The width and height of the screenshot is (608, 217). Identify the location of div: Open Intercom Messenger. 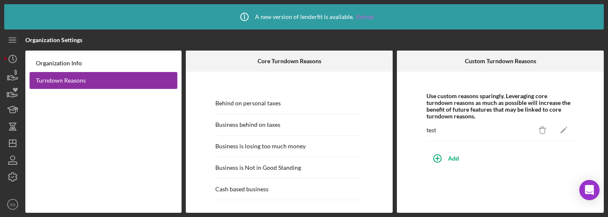
(589, 190).